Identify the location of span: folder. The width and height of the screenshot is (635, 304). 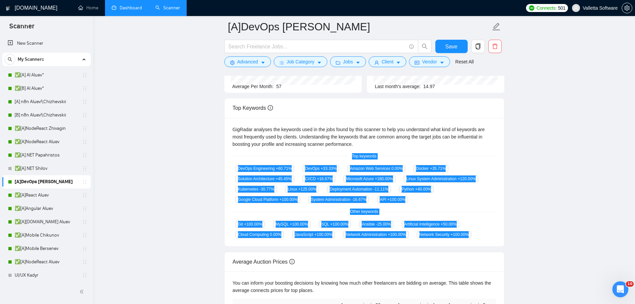
(338, 62).